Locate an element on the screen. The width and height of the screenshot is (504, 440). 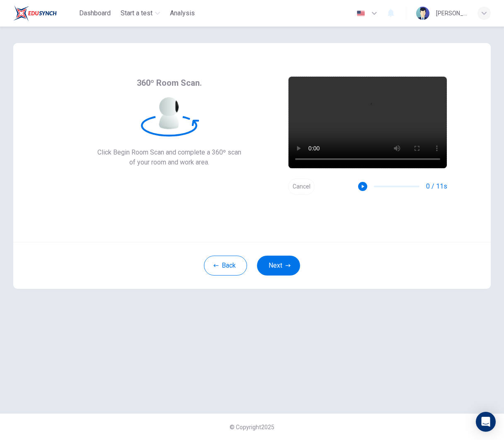
a: Dashboard is located at coordinates (95, 13).